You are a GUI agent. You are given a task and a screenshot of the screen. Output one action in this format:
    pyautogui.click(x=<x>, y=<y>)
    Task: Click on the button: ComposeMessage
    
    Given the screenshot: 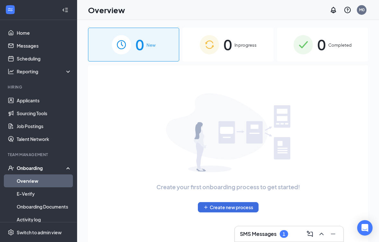 What is the action you would take?
    pyautogui.click(x=310, y=234)
    